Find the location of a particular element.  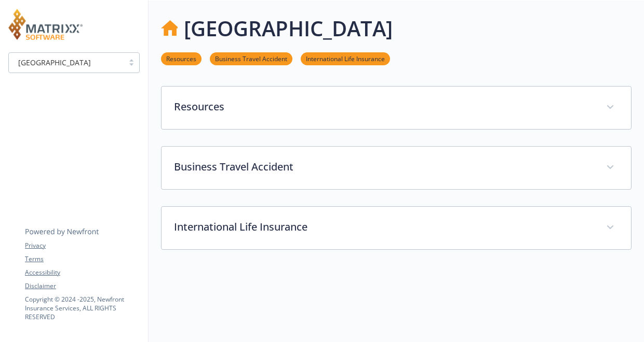

p: Business Travel Accident is located at coordinates (384, 167).